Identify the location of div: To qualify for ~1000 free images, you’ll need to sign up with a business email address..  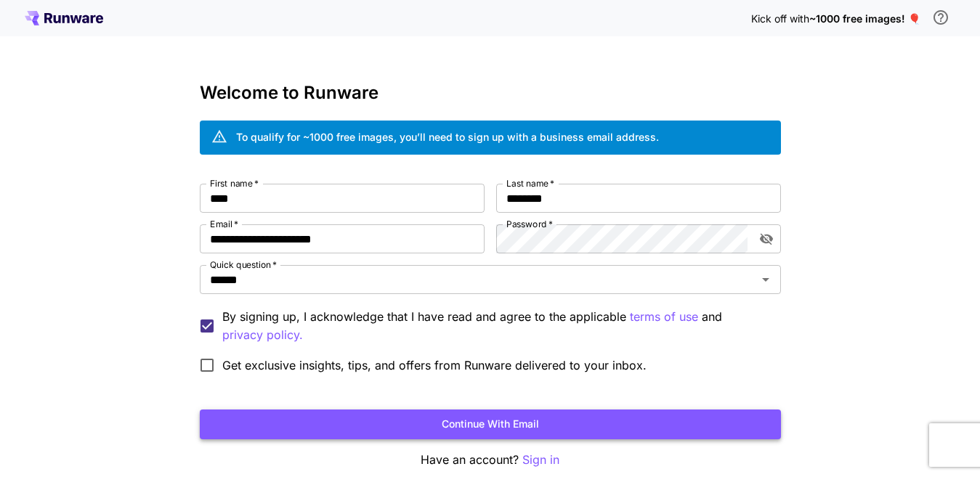
(448, 137).